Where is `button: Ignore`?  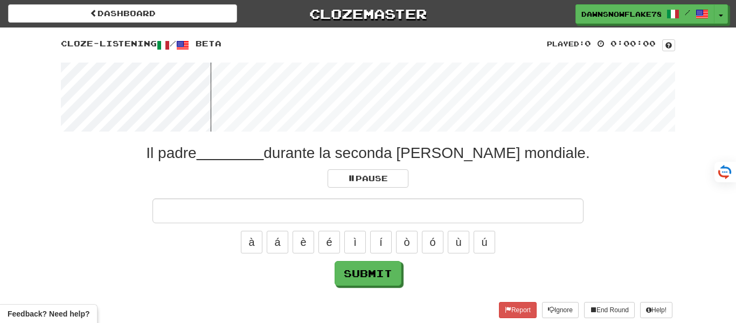 button: Ignore is located at coordinates (560, 310).